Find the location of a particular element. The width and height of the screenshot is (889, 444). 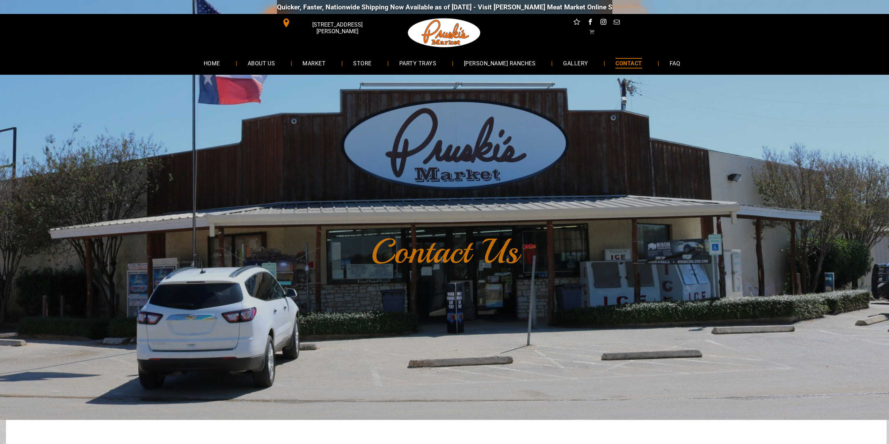

img: Pruski-s+Market+HQ+Logo2-259w.png is located at coordinates (444, 33).